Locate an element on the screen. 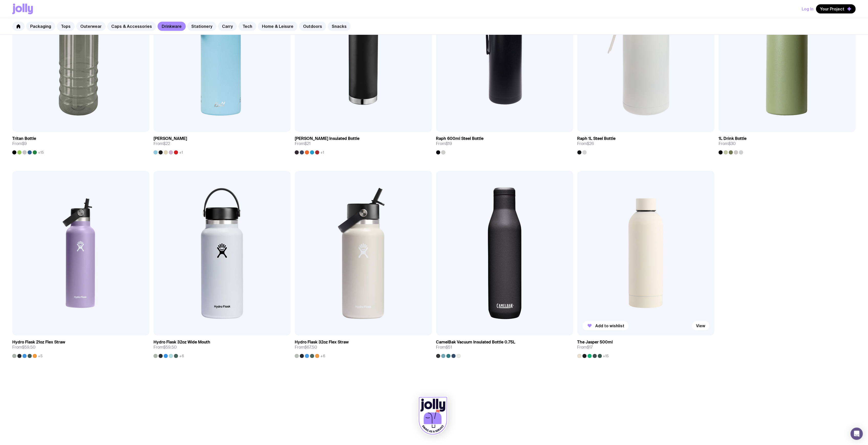 This screenshot has height=445, width=868. a: Hydro Flask 21oz Flex StrawFrom$59.50+5 is located at coordinates (81, 347).